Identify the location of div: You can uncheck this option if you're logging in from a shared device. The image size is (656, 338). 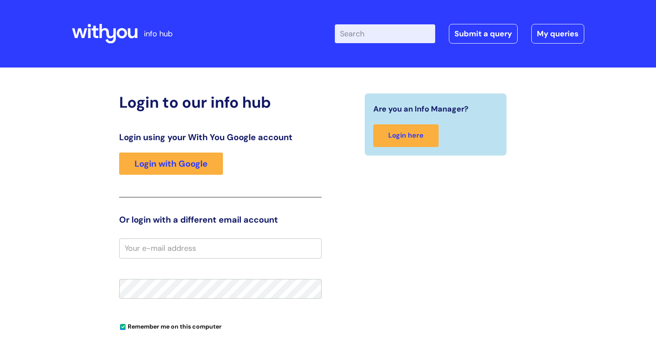
(220, 326).